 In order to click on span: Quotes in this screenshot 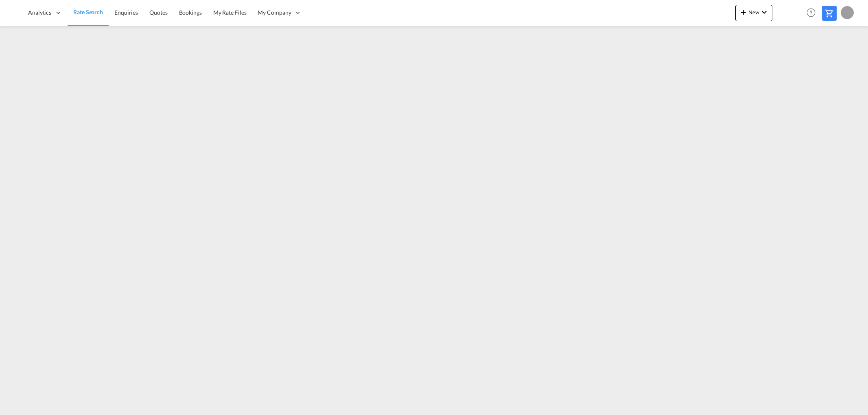, I will do `click(158, 12)`.